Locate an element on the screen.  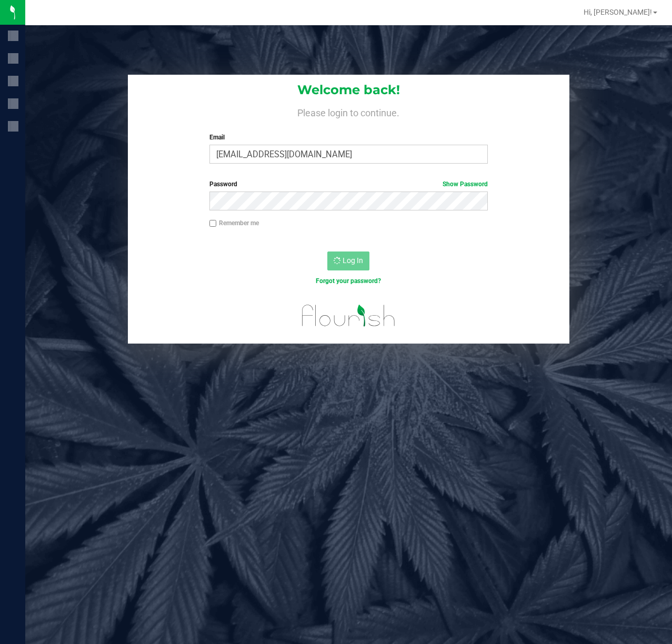
input: Remember me is located at coordinates (214, 224).